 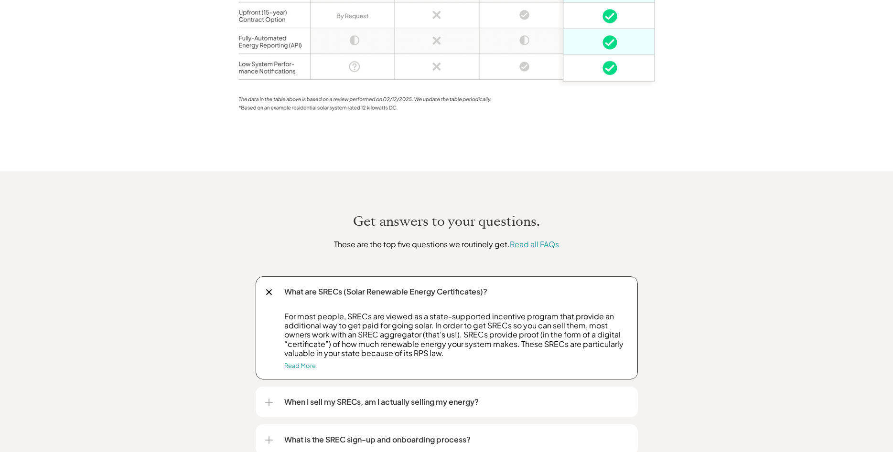 What do you see at coordinates (456, 402) in the screenshot?
I see `p: When I sell my SRECs, am I actually selling my energy?` at bounding box center [456, 402].